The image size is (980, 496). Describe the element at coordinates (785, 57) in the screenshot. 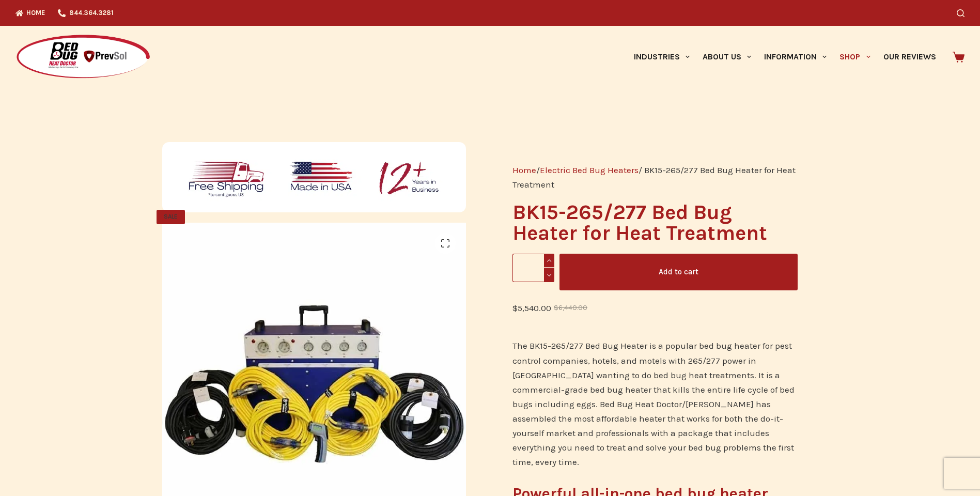

I see `nav: Primary` at that location.